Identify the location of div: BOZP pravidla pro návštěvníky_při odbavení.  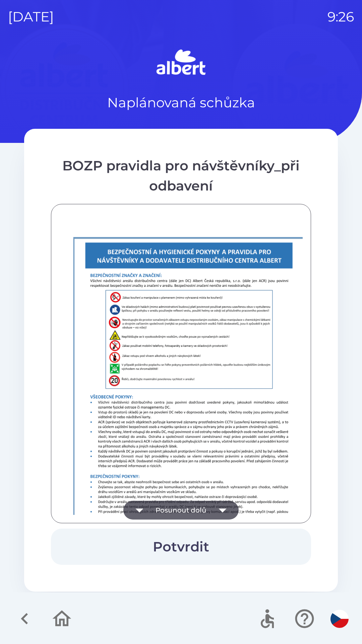
(181, 176).